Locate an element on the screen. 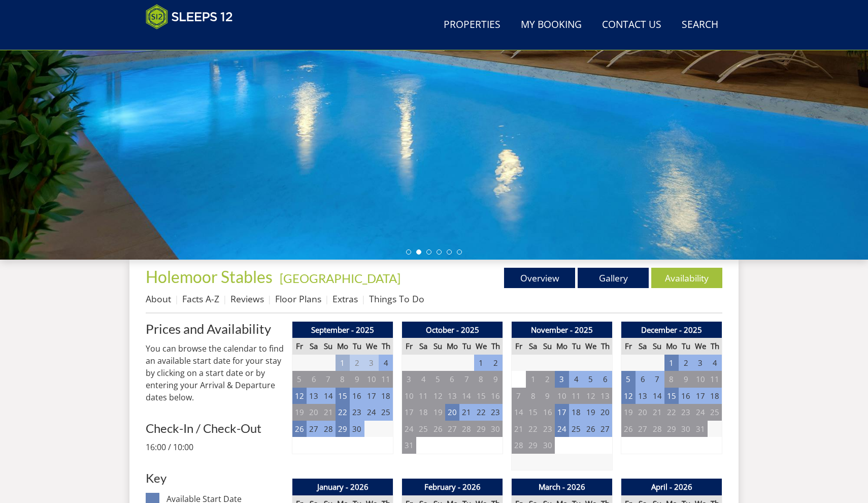 This screenshot has width=868, height=503. a: Things To Do is located at coordinates (397, 299).